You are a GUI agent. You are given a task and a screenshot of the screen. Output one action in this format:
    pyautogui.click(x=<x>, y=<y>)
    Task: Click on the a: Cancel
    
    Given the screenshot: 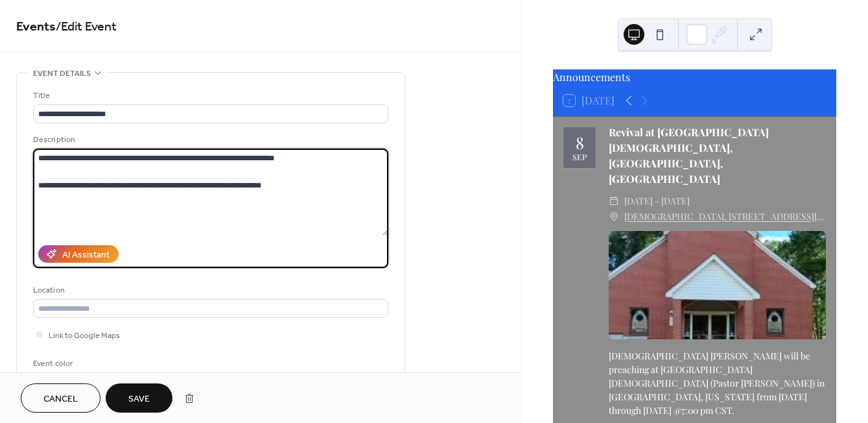 What is the action you would take?
    pyautogui.click(x=61, y=397)
    